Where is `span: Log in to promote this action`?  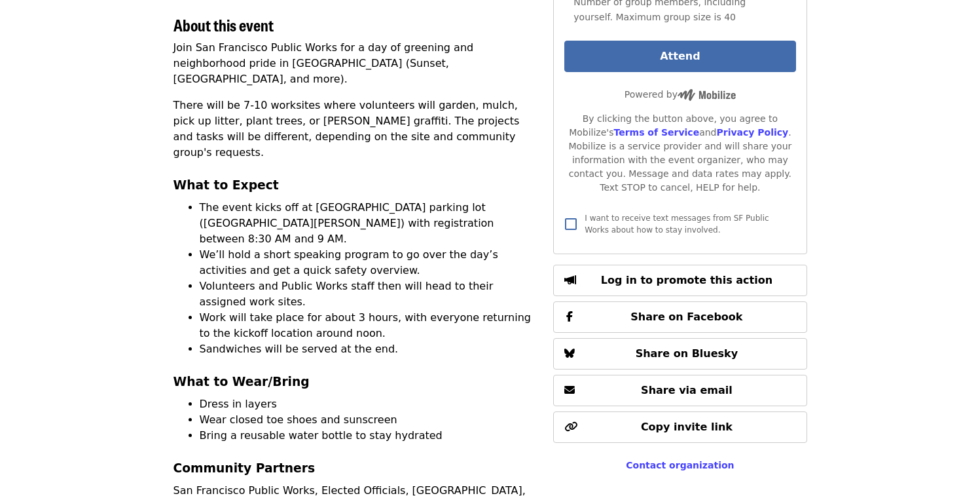 span: Log in to promote this action is located at coordinates (687, 279).